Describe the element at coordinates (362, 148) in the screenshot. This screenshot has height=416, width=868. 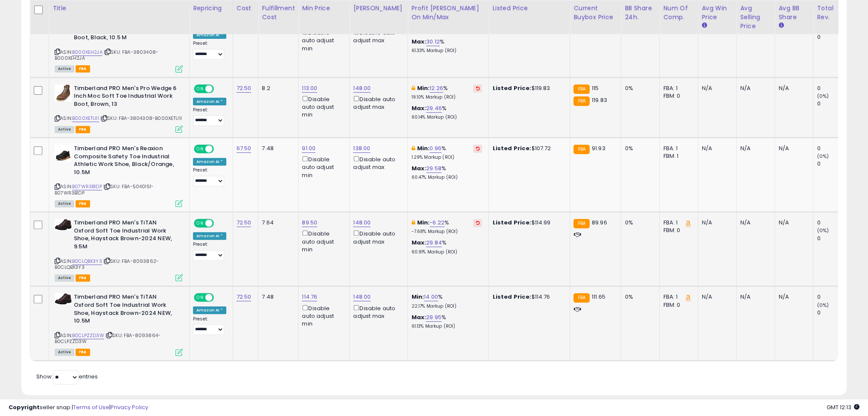
I see `a: 138.00` at that location.